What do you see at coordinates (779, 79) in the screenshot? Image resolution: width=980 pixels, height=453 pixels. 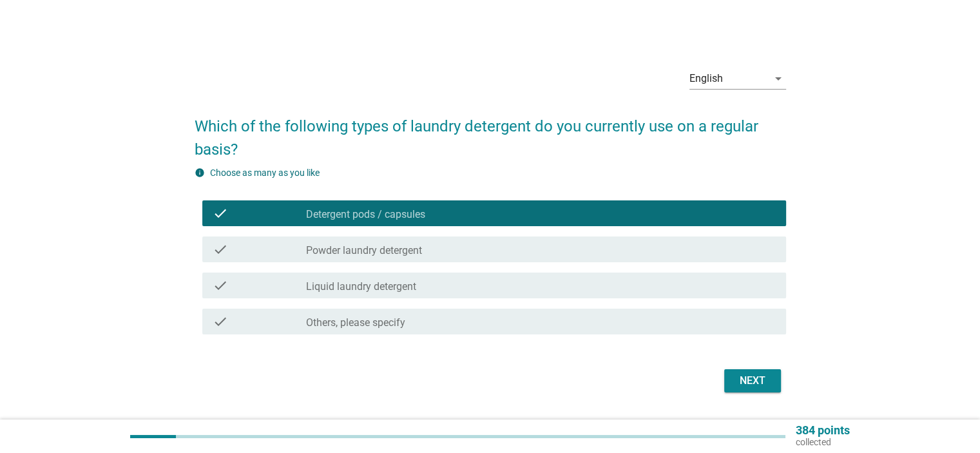 I see `i: arrow_drop_down` at bounding box center [779, 79].